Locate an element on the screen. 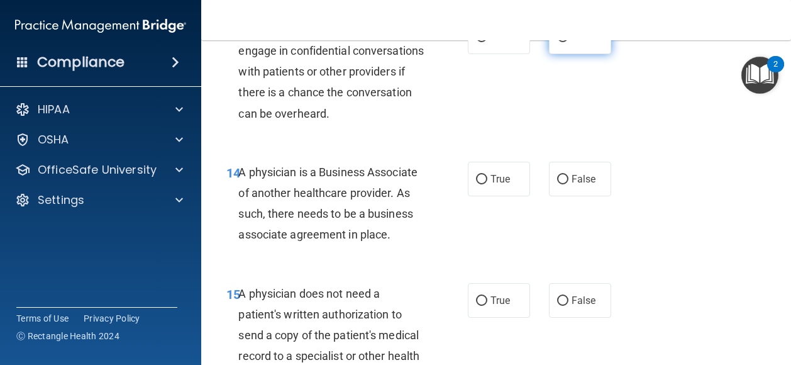  div: 2 is located at coordinates (776, 72).